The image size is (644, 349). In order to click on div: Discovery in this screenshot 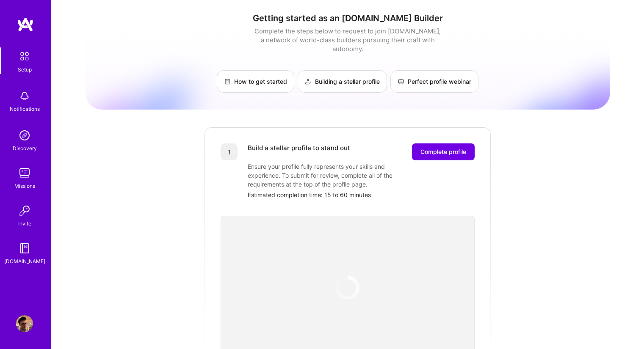, I will do `click(25, 148)`.